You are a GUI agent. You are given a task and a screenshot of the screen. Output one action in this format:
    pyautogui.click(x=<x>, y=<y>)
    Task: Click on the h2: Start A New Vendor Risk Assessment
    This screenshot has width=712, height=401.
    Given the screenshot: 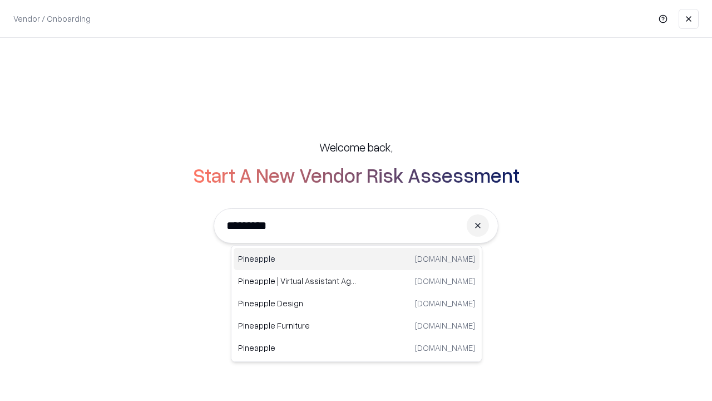 What is the action you would take?
    pyautogui.click(x=356, y=175)
    